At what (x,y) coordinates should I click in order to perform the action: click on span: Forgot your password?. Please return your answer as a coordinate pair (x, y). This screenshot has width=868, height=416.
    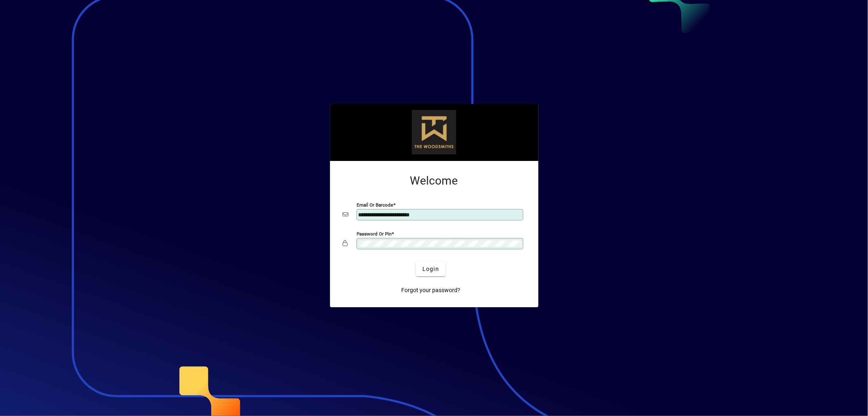
    Looking at the image, I should click on (430, 289).